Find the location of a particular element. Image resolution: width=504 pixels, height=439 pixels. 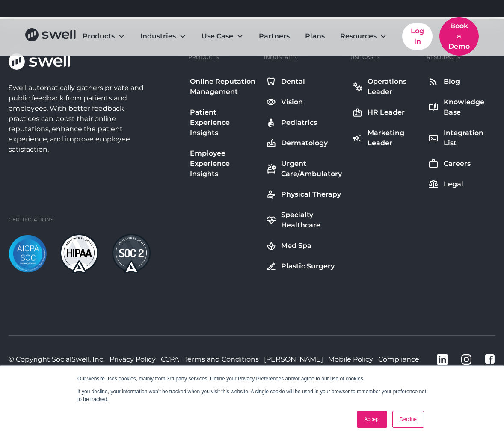

img: hipaa-light.png is located at coordinates (79, 253).